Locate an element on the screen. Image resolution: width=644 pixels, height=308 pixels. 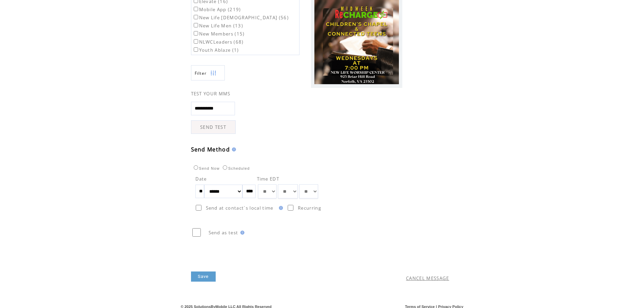
label: Scheduled is located at coordinates (235, 168).